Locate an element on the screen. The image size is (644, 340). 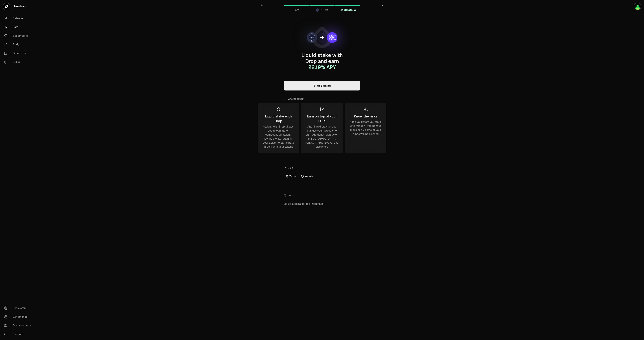
div: Know the risks is located at coordinates (366, 117).